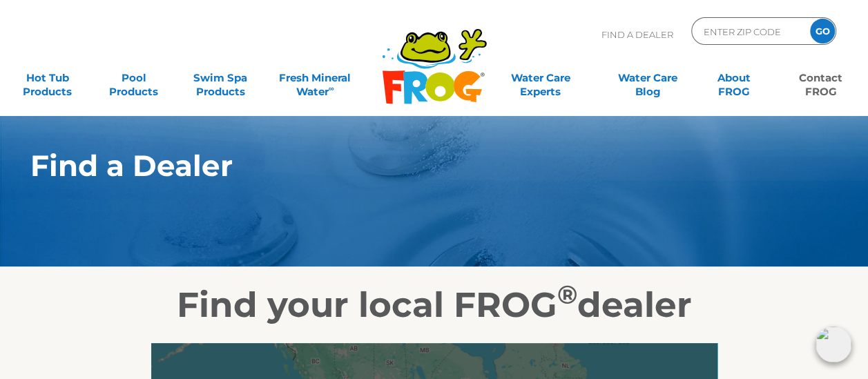 The image size is (868, 379). I want to click on a: Hot TubProducts, so click(47, 78).